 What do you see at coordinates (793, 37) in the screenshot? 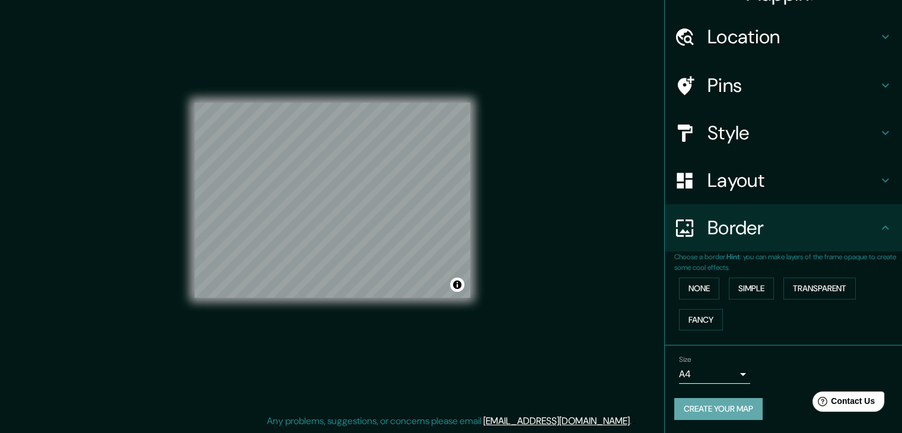
I see `h4: Location` at bounding box center [793, 37].